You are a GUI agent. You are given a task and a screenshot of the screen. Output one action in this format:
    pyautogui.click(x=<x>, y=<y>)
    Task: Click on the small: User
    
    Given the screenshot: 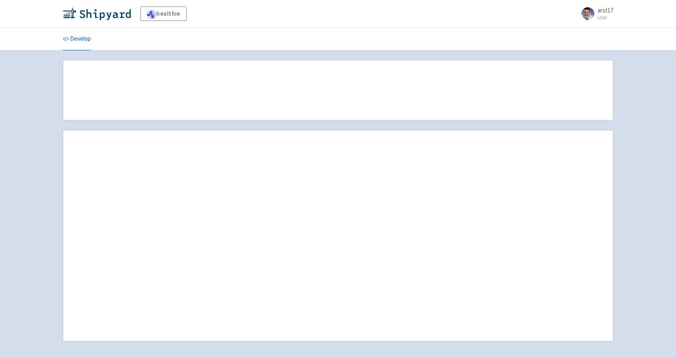 What is the action you would take?
    pyautogui.click(x=605, y=17)
    